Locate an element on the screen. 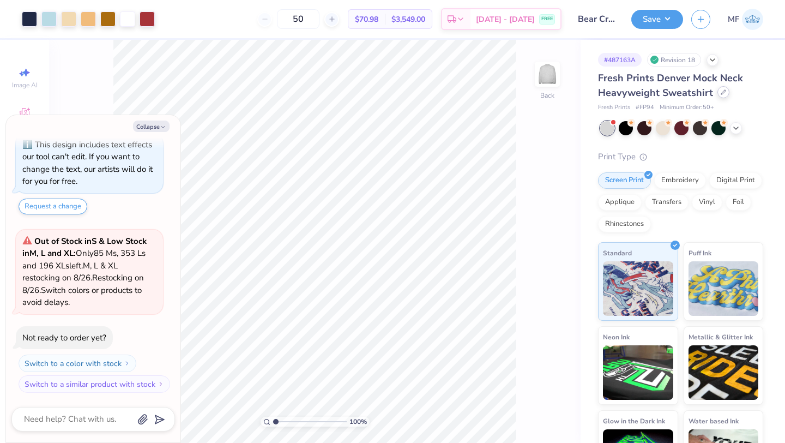 The height and width of the screenshot is (443, 785). span: Standard is located at coordinates (617, 252).